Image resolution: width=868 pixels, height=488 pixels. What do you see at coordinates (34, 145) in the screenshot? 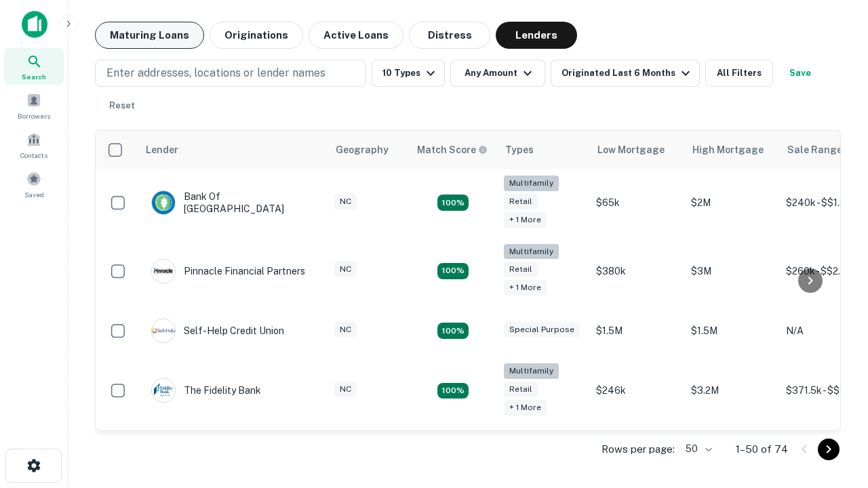
I see `div: Contacts` at bounding box center [34, 145].